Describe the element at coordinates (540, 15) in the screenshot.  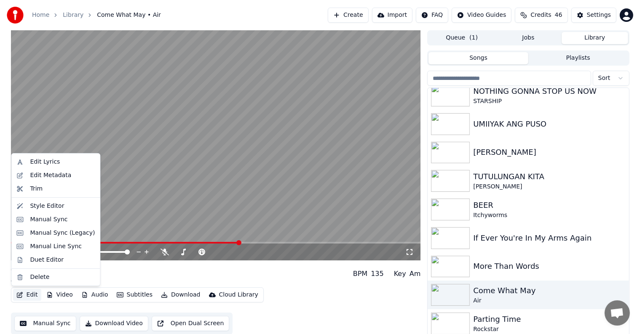
I see `span: Credits` at that location.